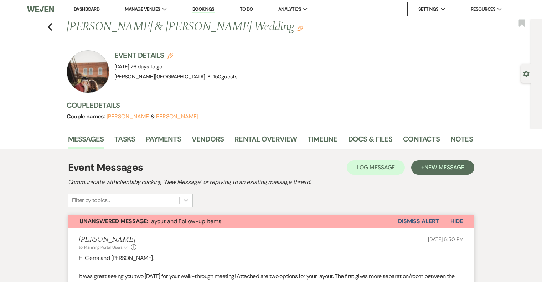  I want to click on span: Settings, so click(428, 9).